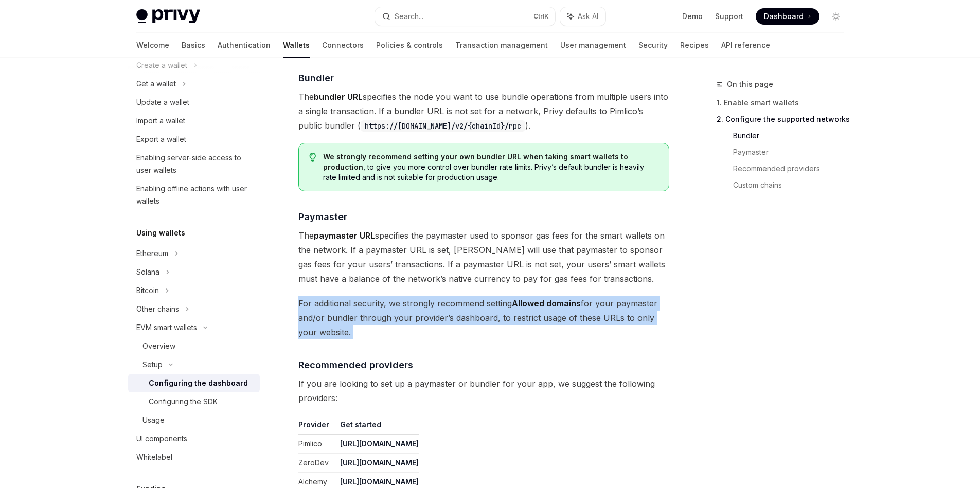 This screenshot has height=488, width=980. I want to click on span: Bundler, so click(316, 78).